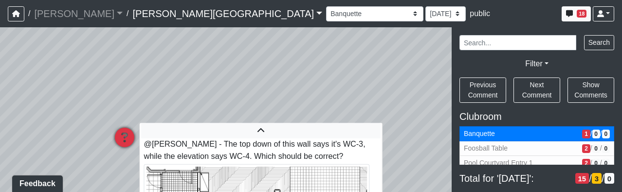 Image resolution: width=622 pixels, height=192 pixels. What do you see at coordinates (518, 42) in the screenshot?
I see `input: Search` at bounding box center [518, 42].